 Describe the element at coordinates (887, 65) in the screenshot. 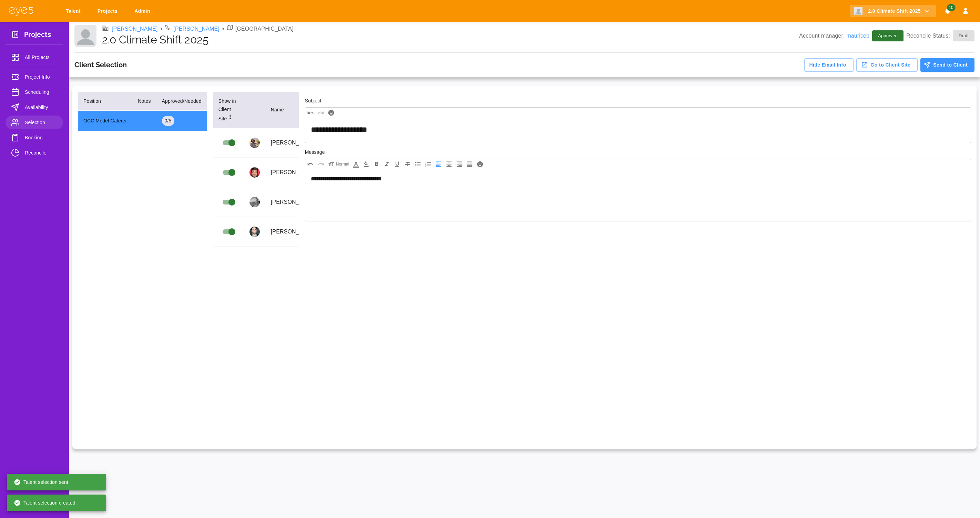

I see `button: Go to Client Site` at that location.